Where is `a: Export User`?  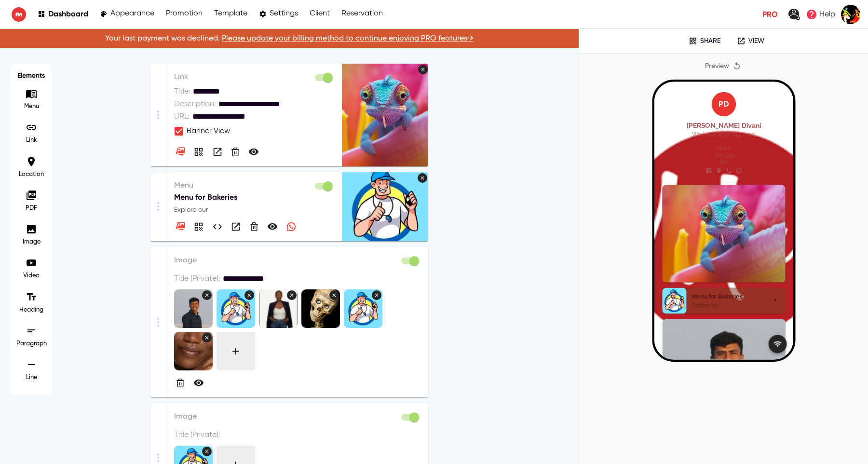 a: Export User is located at coordinates (795, 14).